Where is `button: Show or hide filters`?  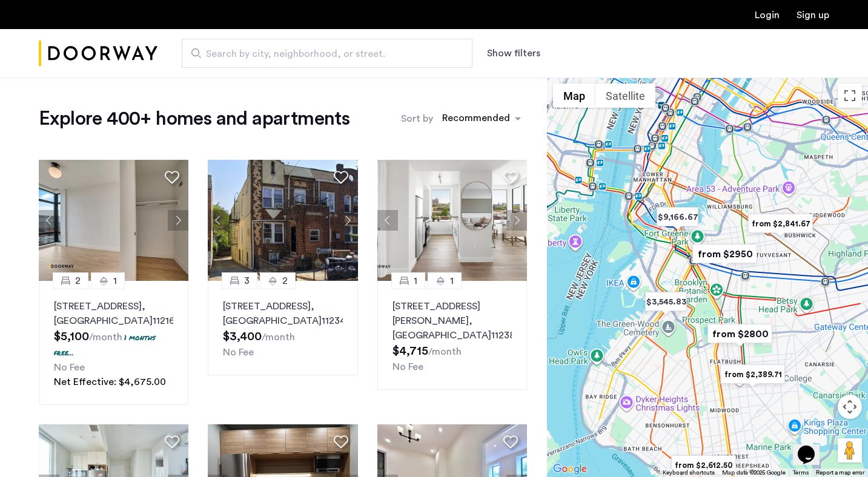
button: Show or hide filters is located at coordinates (514, 53).